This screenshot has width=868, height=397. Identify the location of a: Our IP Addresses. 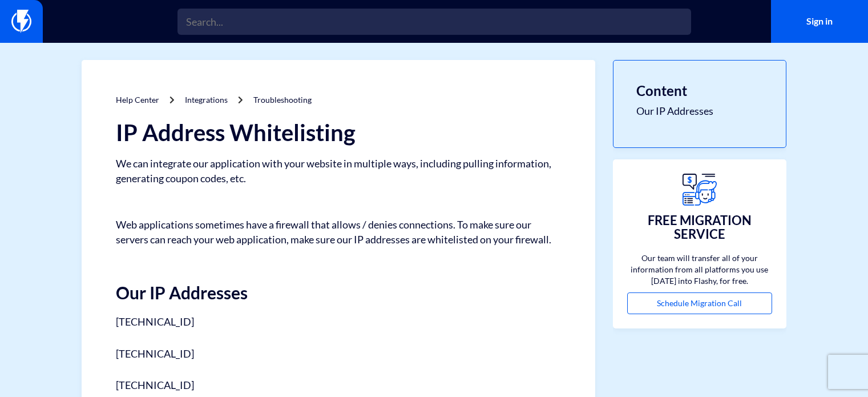
(700, 112).